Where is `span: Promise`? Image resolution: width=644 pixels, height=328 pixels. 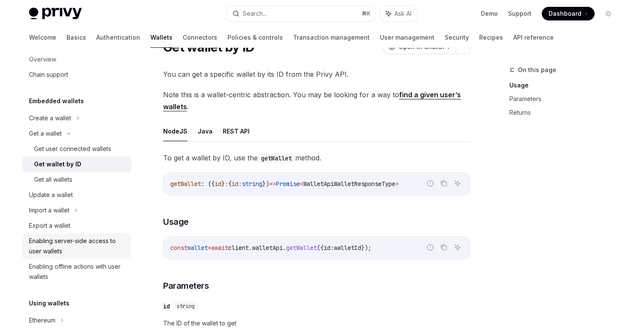
span: Promise is located at coordinates (288, 184).